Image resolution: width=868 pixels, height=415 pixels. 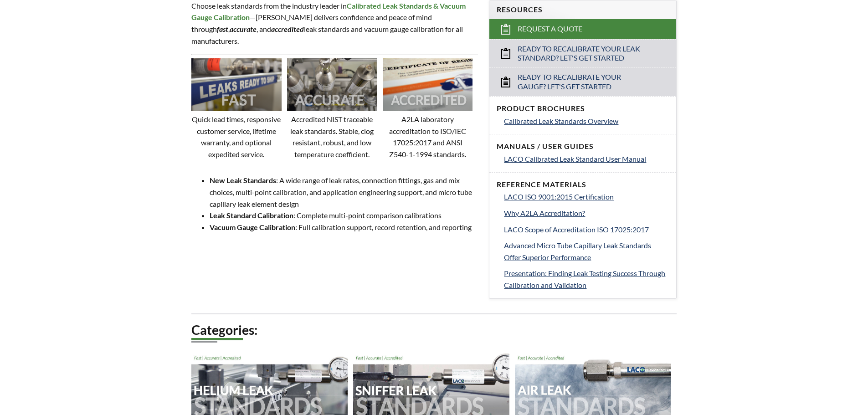 I want to click on img: Image showing the word ACCREDITED overlaid on it, so click(x=428, y=85).